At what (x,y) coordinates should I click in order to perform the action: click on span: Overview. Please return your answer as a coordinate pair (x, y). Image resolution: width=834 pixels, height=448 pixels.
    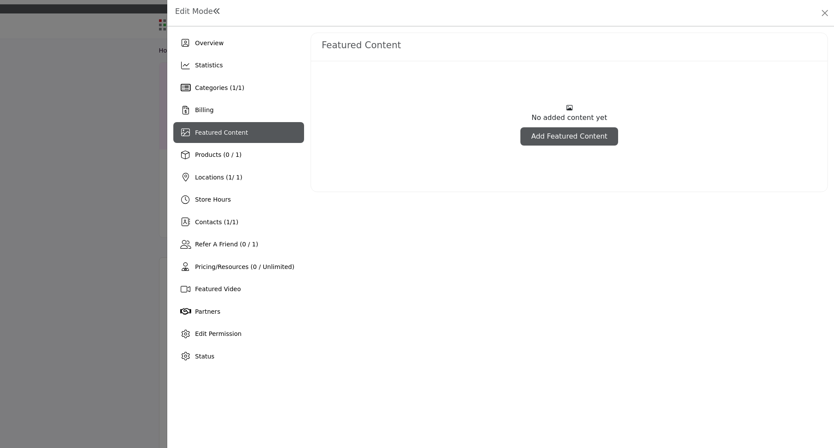
    Looking at the image, I should click on (209, 43).